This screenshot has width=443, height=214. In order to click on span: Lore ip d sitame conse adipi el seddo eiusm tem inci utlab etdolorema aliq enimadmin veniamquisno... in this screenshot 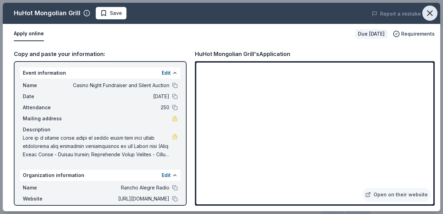, I will do `click(97, 146)`.